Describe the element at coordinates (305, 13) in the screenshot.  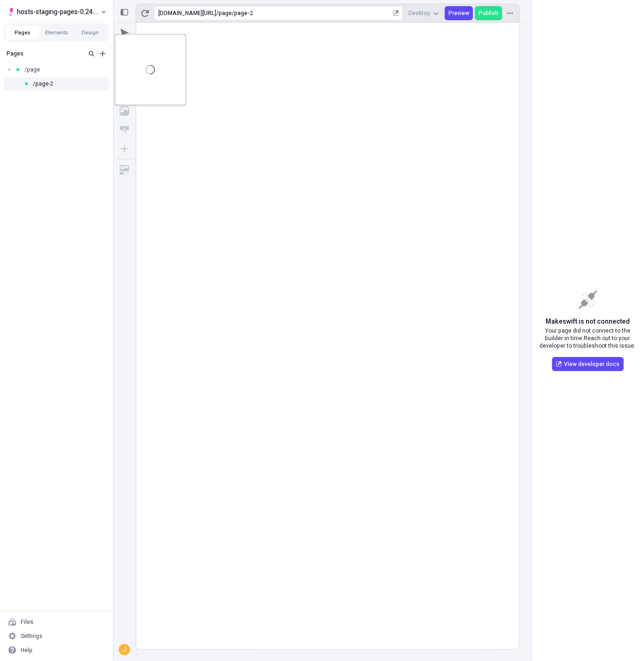
I see `div: page/page-2` at that location.